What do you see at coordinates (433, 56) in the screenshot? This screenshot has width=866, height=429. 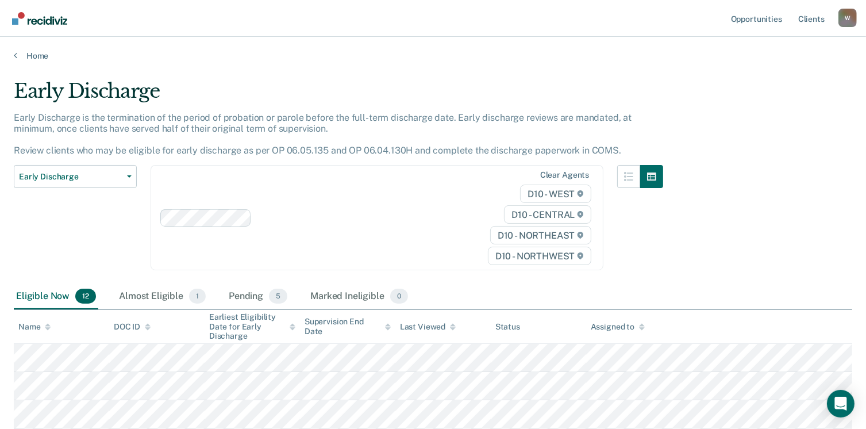 I see `a: Home` at bounding box center [433, 56].